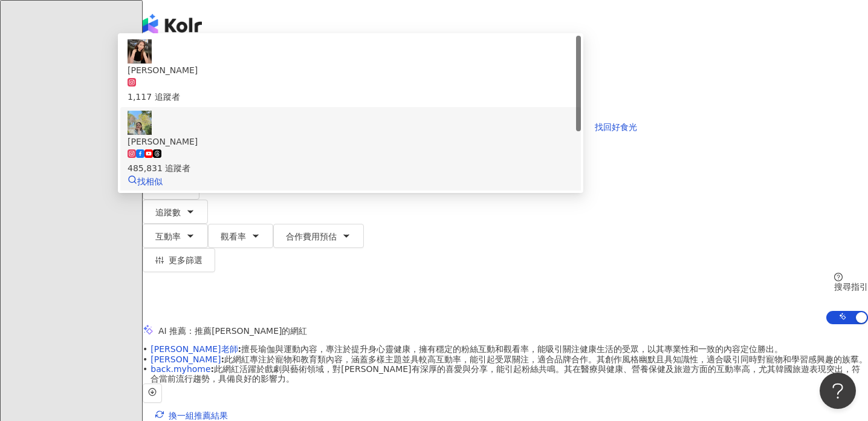 This screenshot has height=421, width=868. I want to click on div: 1,117 追蹤者, so click(350, 97).